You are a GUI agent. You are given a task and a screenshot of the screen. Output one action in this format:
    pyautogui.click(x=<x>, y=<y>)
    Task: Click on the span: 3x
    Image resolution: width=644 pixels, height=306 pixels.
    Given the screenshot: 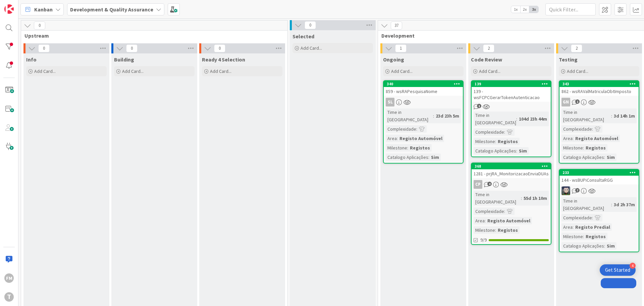 What is the action you would take?
    pyautogui.click(x=534, y=9)
    